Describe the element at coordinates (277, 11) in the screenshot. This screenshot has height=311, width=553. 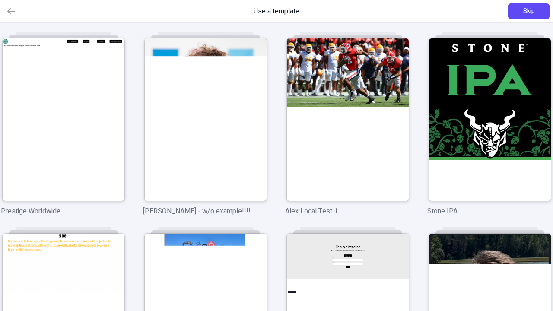
I see `span: Use a template` at that location.